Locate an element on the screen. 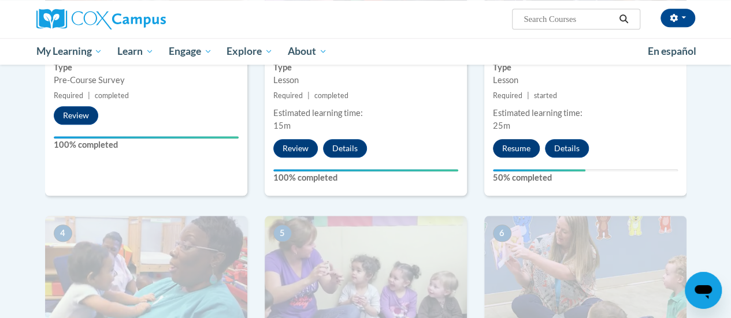 The height and width of the screenshot is (318, 731). span: Learn is located at coordinates (135, 51).